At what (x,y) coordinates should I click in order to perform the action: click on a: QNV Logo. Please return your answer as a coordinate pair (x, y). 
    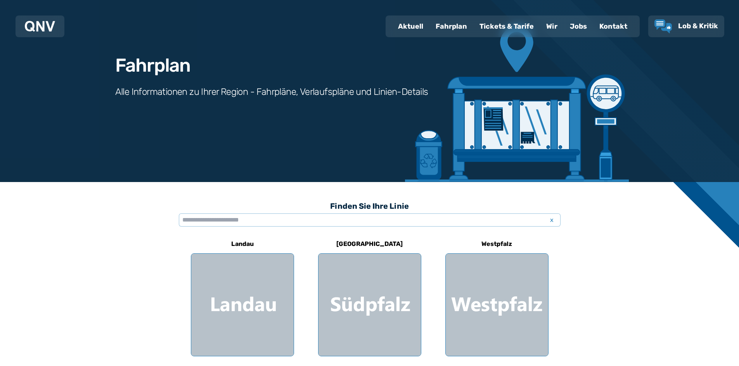
    Looking at the image, I should click on (40, 26).